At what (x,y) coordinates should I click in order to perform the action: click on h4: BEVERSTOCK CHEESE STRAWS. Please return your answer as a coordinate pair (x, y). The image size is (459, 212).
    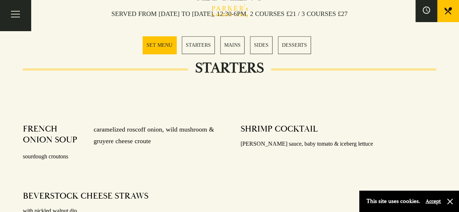
    Looking at the image, I should click on (86, 196).